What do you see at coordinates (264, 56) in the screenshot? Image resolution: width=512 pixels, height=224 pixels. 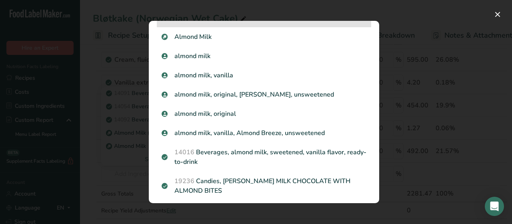 I see `p: almond milk` at bounding box center [264, 56].